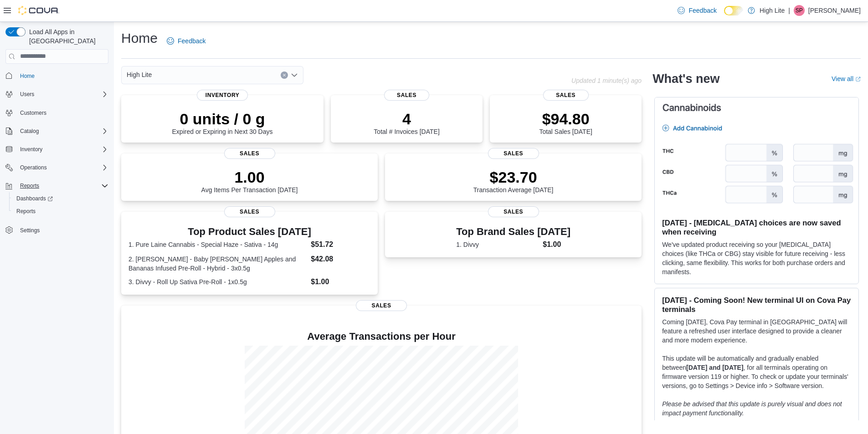  What do you see at coordinates (800, 10) in the screenshot?
I see `div: Samira Perri` at bounding box center [800, 10].